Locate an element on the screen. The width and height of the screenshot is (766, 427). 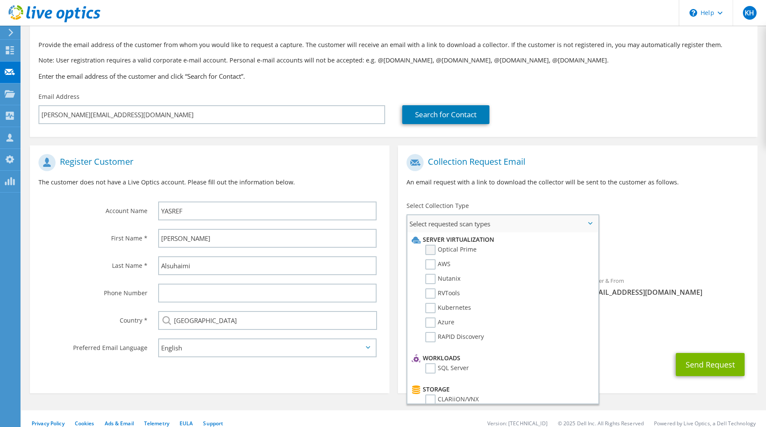
label: RVTools is located at coordinates (442, 293).